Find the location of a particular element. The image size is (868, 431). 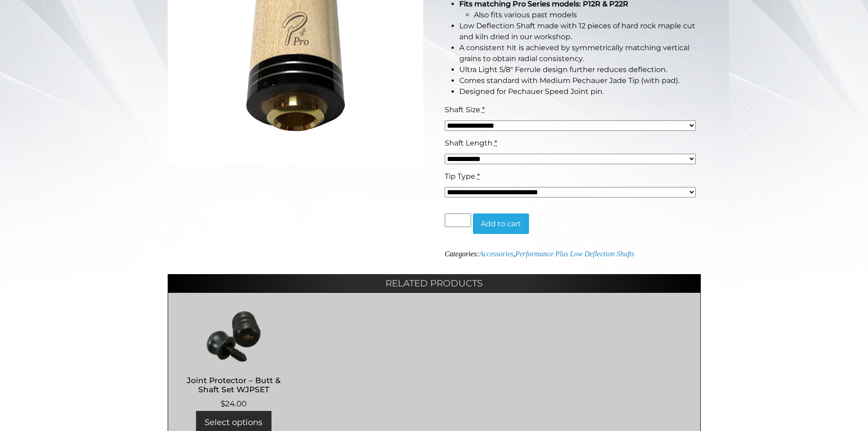

li: Designed for Pechauer Speed Joint pin. is located at coordinates (580, 92).